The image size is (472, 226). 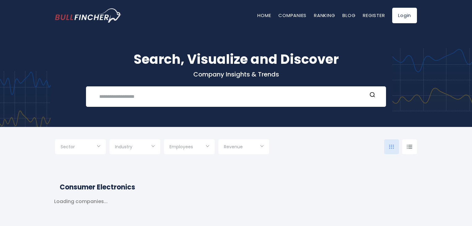 I want to click on a: Blog, so click(x=349, y=15).